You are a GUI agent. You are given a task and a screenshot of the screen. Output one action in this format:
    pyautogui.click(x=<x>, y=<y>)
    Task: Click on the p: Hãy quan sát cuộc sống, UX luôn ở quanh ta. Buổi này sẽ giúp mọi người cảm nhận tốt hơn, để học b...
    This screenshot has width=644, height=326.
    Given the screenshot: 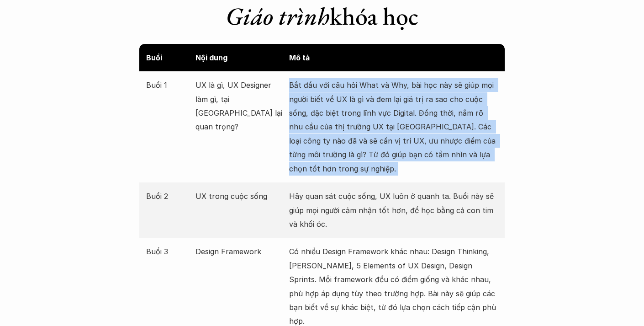 What is the action you would take?
    pyautogui.click(x=393, y=210)
    